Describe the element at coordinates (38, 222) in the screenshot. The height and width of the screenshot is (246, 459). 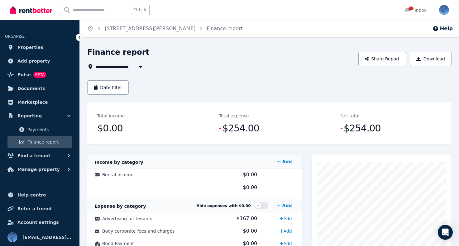
I see `span: Account settings` at that location.